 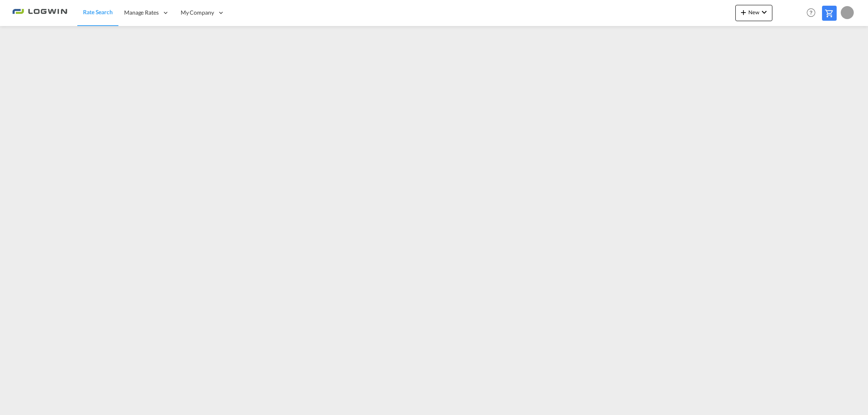 I want to click on md-icon: icon-chevron-down, so click(x=764, y=12).